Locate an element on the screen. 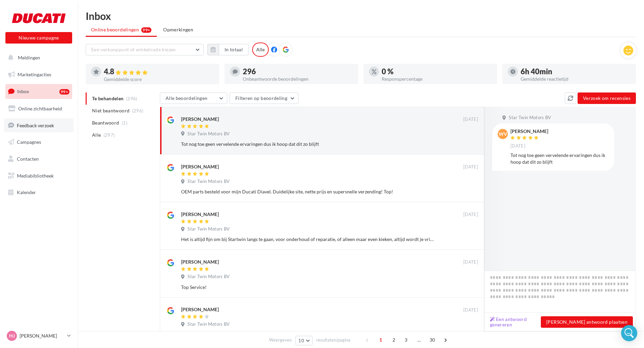 Image resolution: width=644 pixels, height=348 pixels. span: (297) is located at coordinates (109, 135).